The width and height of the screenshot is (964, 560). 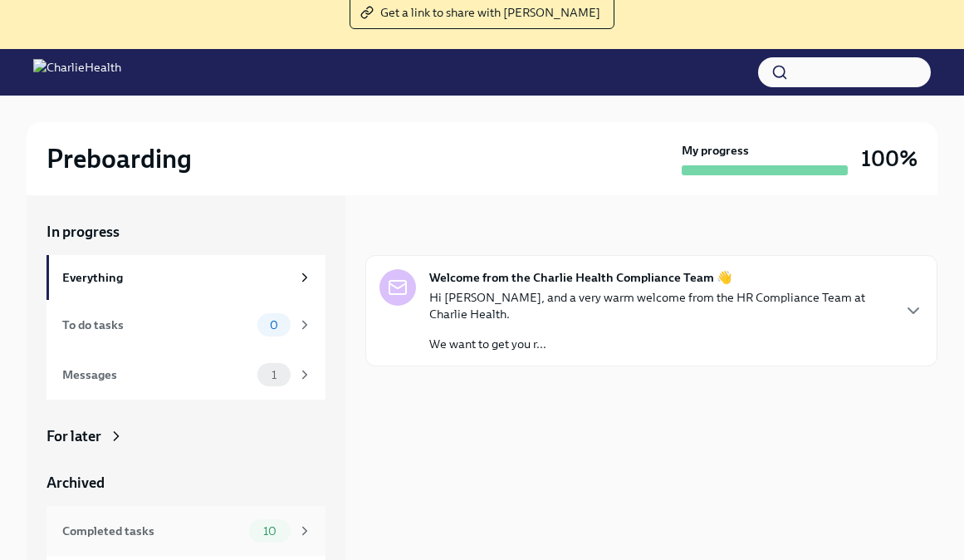 I want to click on h2: Preboarding, so click(x=119, y=159).